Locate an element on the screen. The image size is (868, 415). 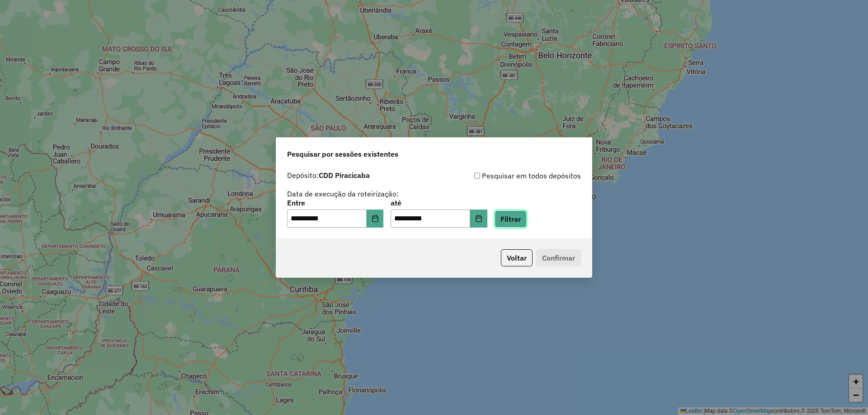
button: Voltar is located at coordinates (517, 258).